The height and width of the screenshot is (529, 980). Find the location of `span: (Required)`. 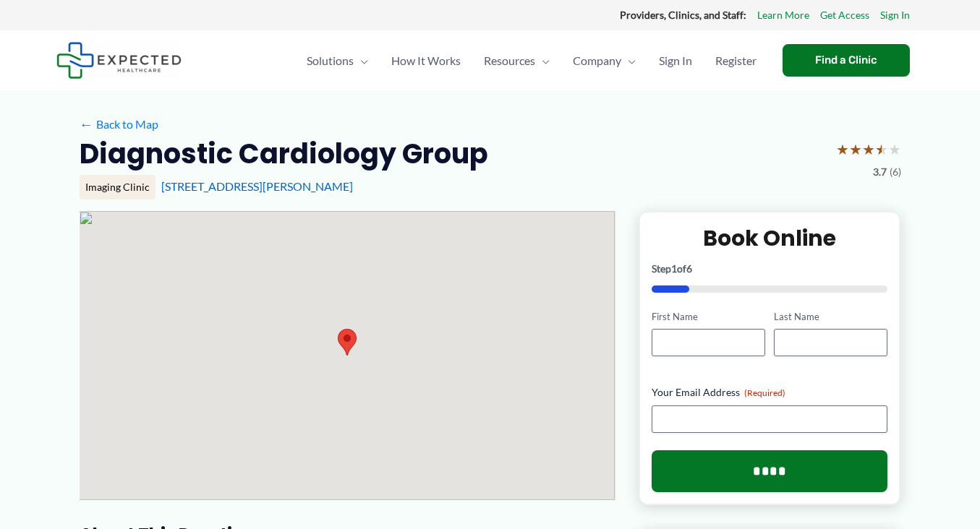

span: (Required) is located at coordinates (765, 392).